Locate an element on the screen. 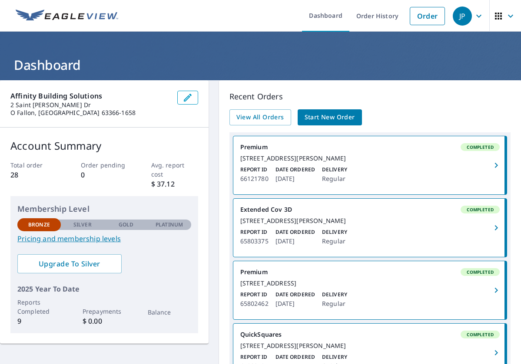 This screenshot has height=364, width=521. span: View All Orders is located at coordinates (260, 117).